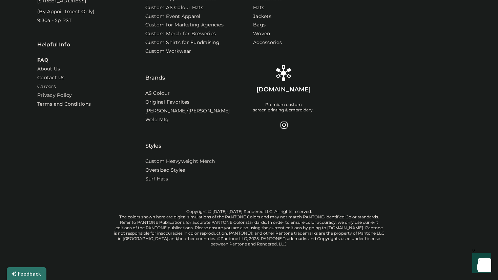  Describe the element at coordinates (54, 45) in the screenshot. I see `div: Helpful Info` at that location.